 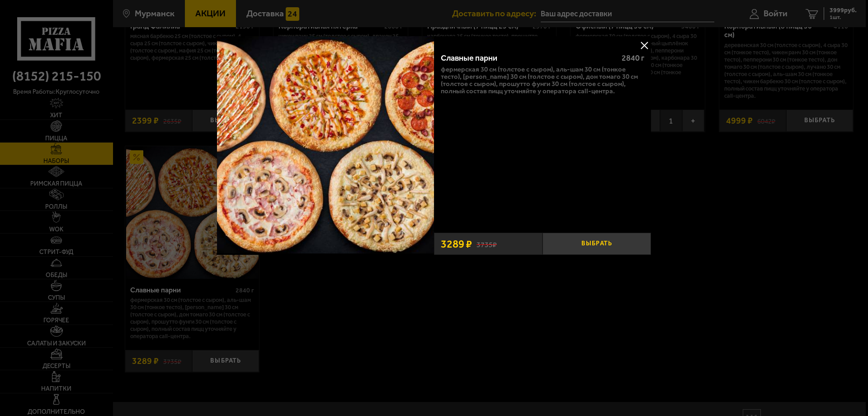 I want to click on div: Славные парни, so click(x=527, y=59).